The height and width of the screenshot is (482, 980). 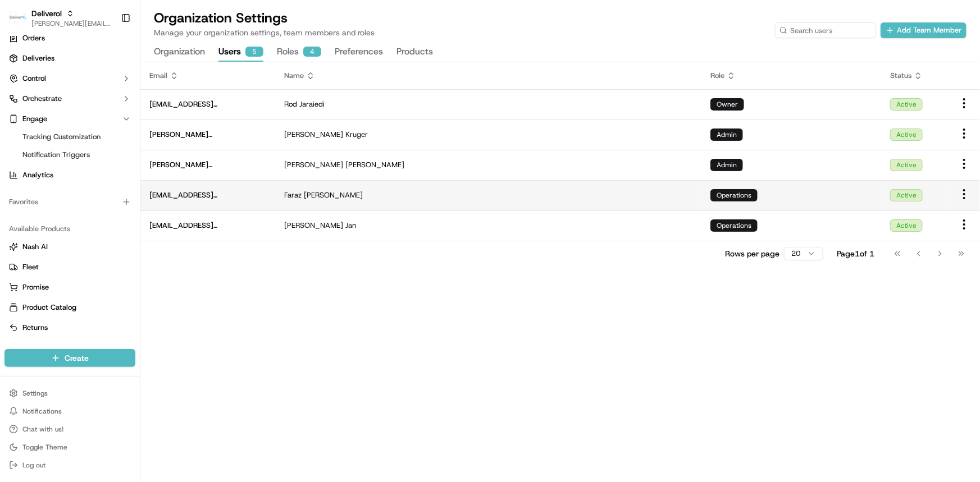 What do you see at coordinates (49, 307) in the screenshot?
I see `span: Product Catalog` at bounding box center [49, 307].